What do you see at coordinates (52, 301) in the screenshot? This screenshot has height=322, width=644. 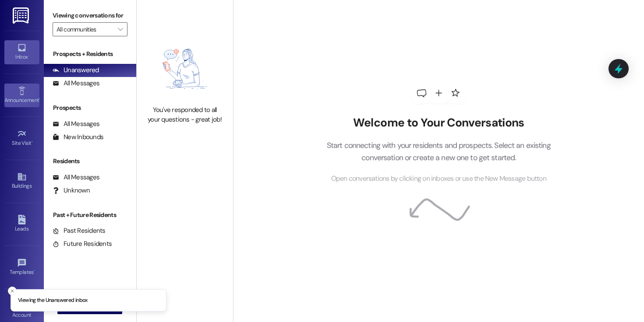 I see `p: Viewing the Unanswered inbox` at bounding box center [52, 301].